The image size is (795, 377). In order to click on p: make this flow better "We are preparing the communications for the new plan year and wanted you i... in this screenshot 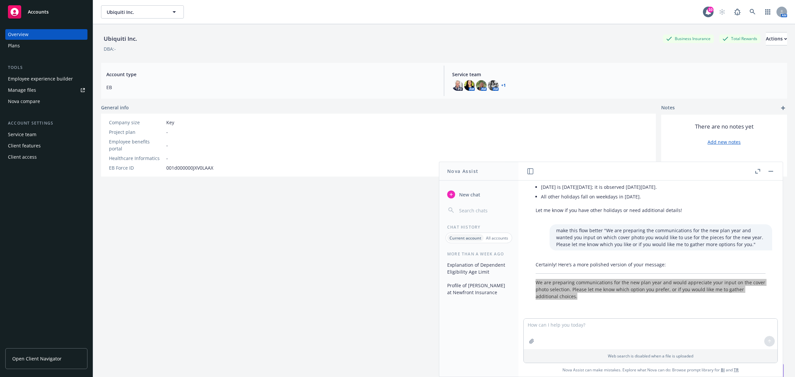, I will do `click(661, 237)`.